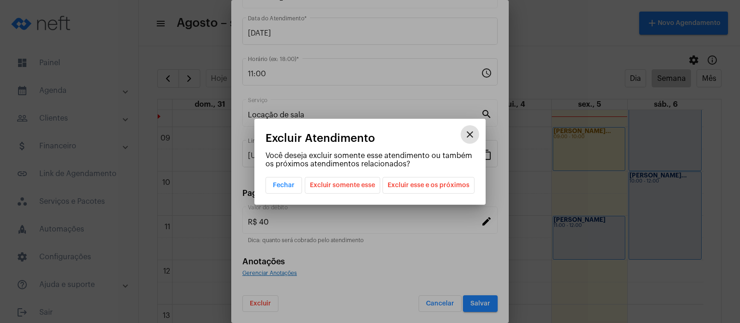 The height and width of the screenshot is (323, 740). I want to click on span: Excluir Atendimento, so click(320, 138).